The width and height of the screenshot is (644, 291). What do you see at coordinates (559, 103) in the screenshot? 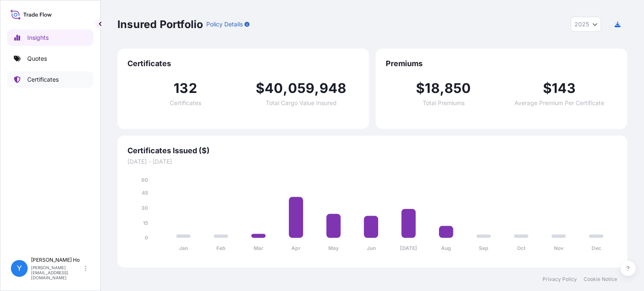
I see `span: Average Premium Per Certificate` at bounding box center [559, 103].